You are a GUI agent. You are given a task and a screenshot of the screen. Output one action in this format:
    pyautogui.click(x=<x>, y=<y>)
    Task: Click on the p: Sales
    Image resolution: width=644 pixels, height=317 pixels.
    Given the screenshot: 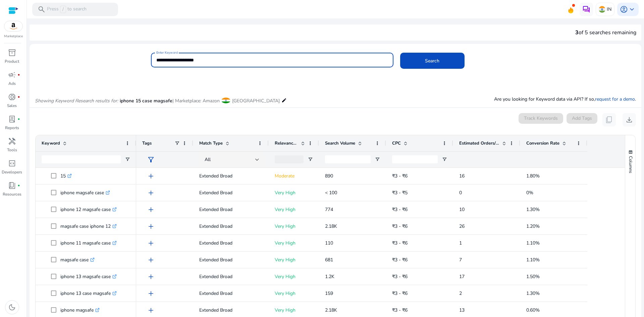 What is the action you would take?
    pyautogui.click(x=12, y=106)
    